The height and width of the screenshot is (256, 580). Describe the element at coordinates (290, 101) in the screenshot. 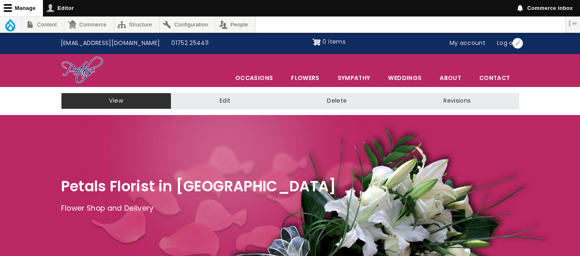

I see `nav: Tabs` at that location.